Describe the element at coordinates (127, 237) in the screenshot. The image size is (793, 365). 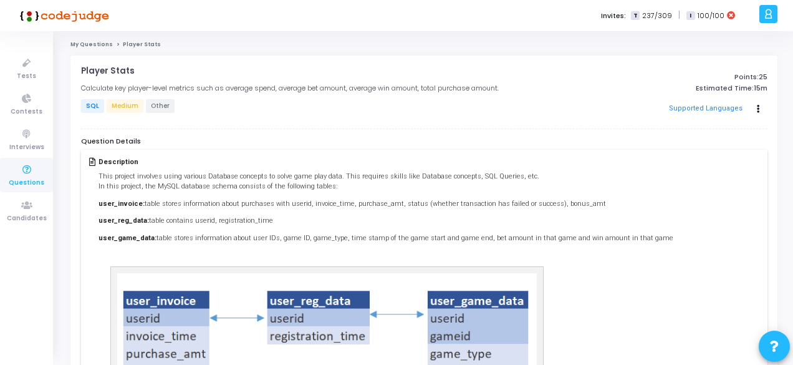
I see `strong: user_game_data` at that location.